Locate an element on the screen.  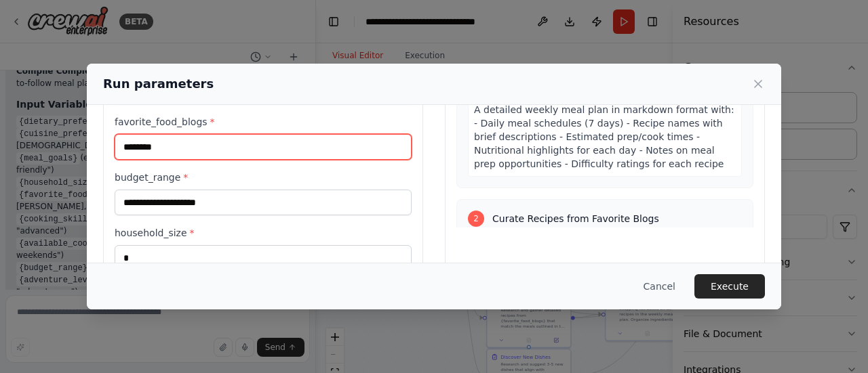
label: favorite_food_blogs is located at coordinates (263, 122).